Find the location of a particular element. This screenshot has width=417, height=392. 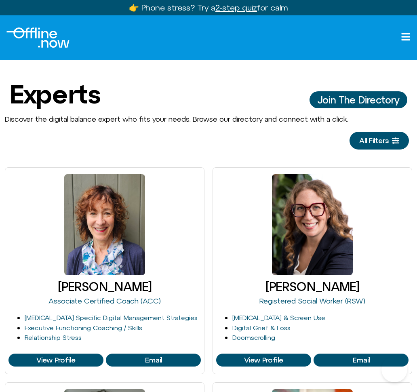

a: Open menu is located at coordinates (406, 37).